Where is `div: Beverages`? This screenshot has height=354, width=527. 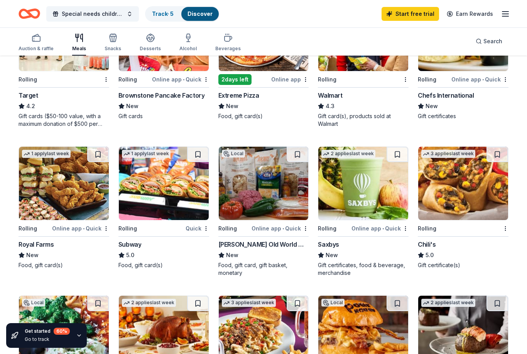
div: Beverages is located at coordinates (228, 49).